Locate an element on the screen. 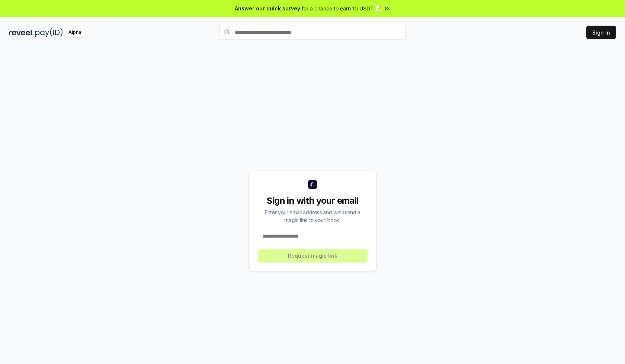  span: Answer our quick survey is located at coordinates (268, 8).